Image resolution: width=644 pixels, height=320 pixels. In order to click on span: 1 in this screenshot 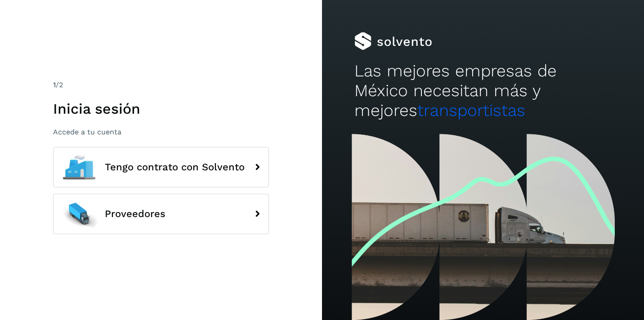, I will do `click(55, 84)`.